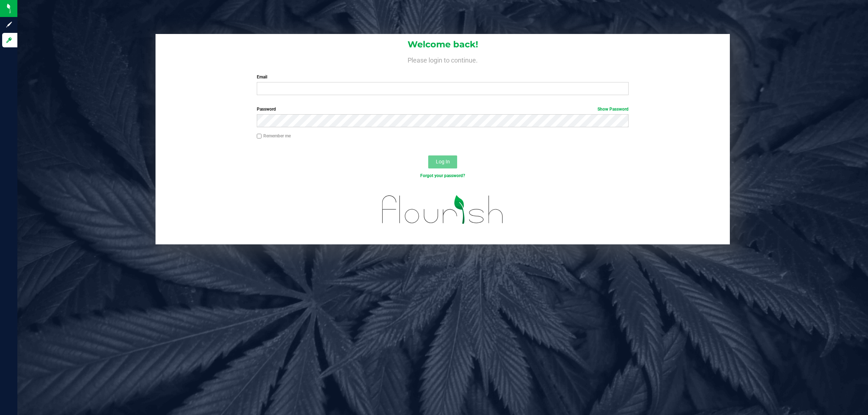 The width and height of the screenshot is (868, 415). What do you see at coordinates (443, 77) in the screenshot?
I see `label: Email` at bounding box center [443, 77].